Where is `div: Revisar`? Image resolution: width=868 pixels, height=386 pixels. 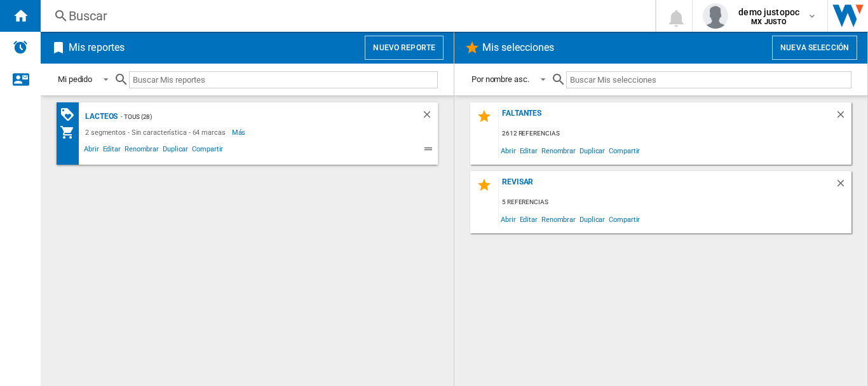
div: Revisar is located at coordinates (667, 185).